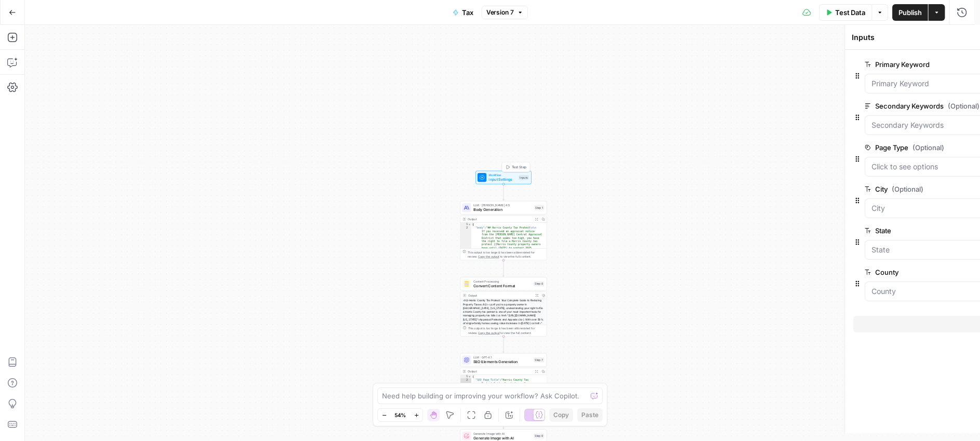 Image resolution: width=980 pixels, height=441 pixels. Describe the element at coordinates (504, 12) in the screenshot. I see `button: Version 7` at that location.